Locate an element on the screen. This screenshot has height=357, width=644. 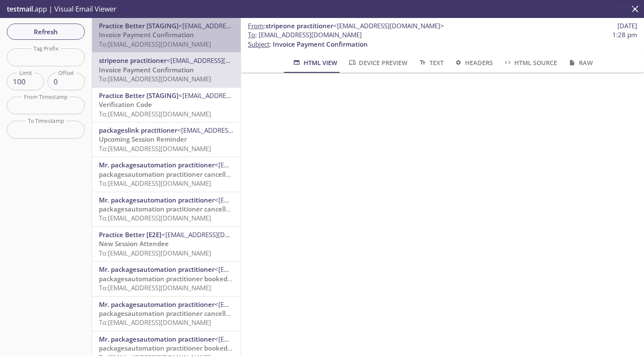
span: Device Preview is located at coordinates (377, 62).